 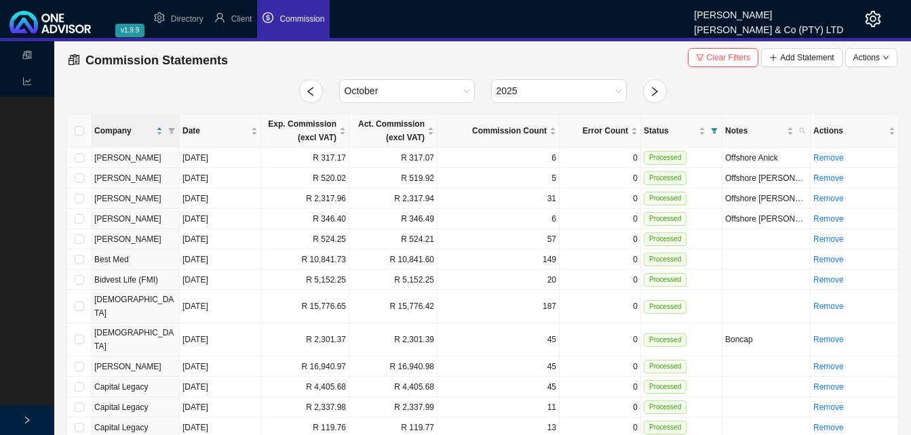 What do you see at coordinates (559, 91) in the screenshot?
I see `span: 2025` at bounding box center [559, 91].